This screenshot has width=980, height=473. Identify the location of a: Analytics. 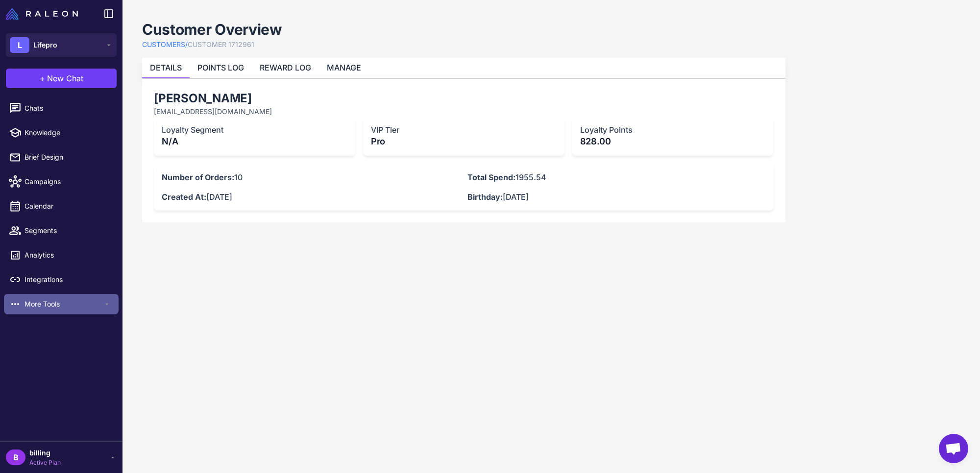
(61, 255).